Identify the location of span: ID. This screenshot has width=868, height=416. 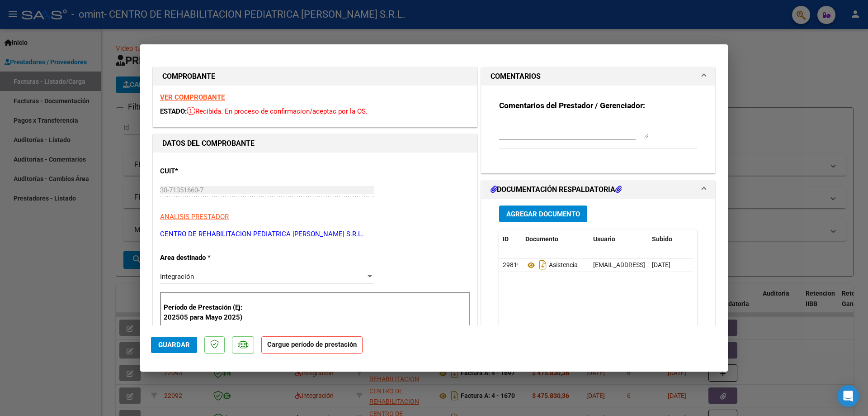
(506, 239).